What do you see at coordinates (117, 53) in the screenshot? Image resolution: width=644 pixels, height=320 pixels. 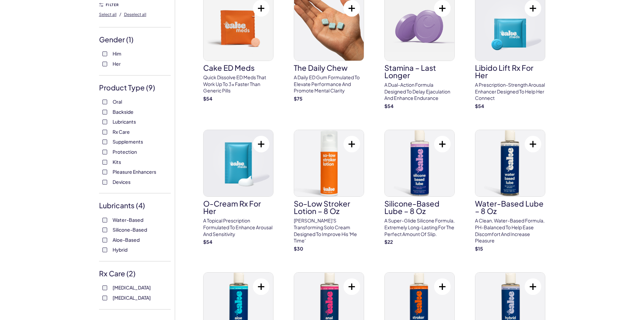 I see `span: Him` at bounding box center [117, 53].